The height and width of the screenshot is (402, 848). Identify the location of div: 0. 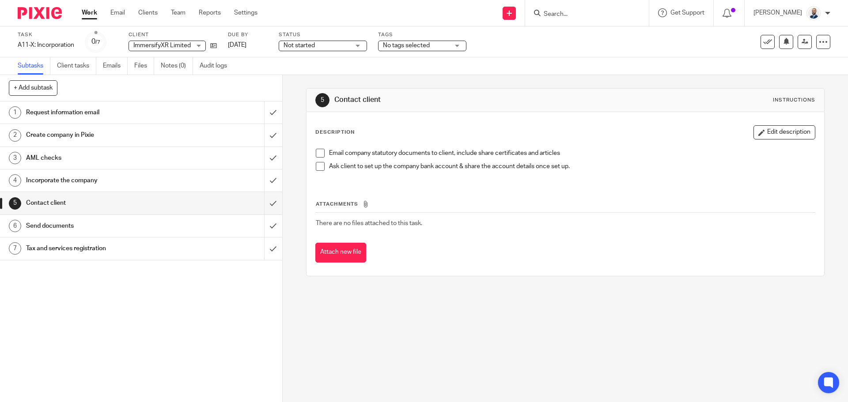
(96, 42).